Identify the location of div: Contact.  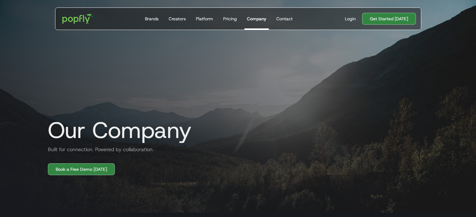
(284, 19).